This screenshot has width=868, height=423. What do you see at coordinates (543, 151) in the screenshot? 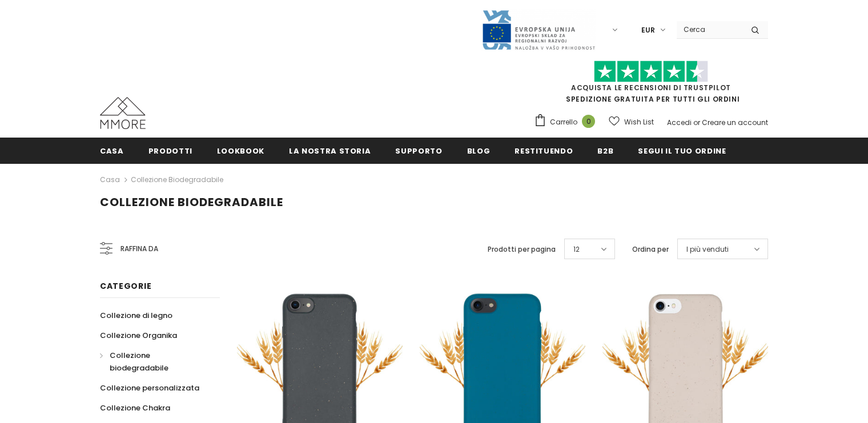
I see `span: Restituendo` at bounding box center [543, 151].